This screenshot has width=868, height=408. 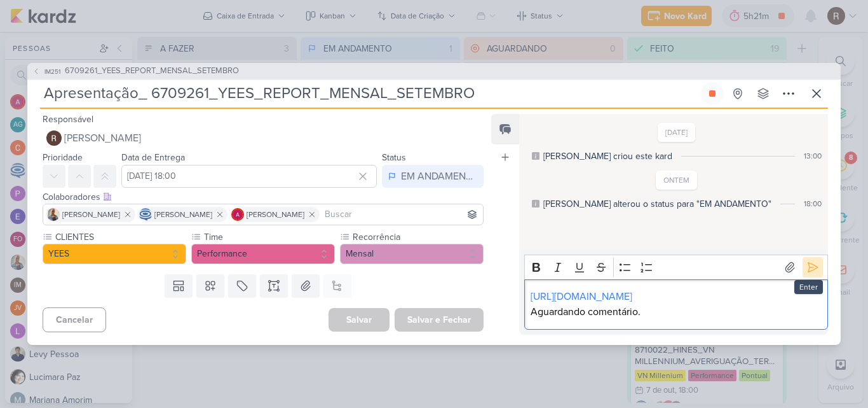 What do you see at coordinates (676, 266) in the screenshot?
I see `div: Editor toolbar` at bounding box center [676, 266].